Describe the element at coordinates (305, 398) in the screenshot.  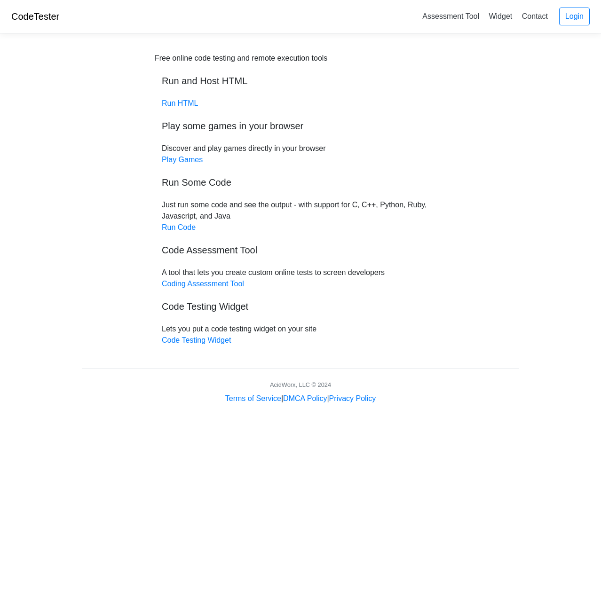
I see `a: DMCA Policy` at that location.